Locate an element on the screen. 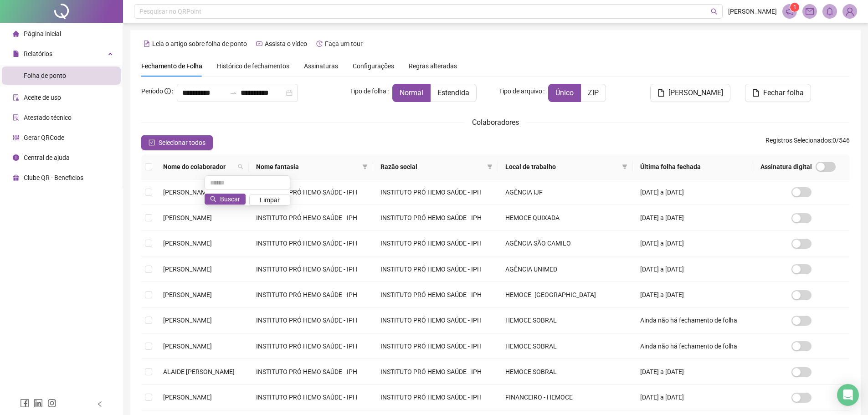 This screenshot has height=415, width=868. td: AGÊNCIA SÃO CAMILO is located at coordinates (564, 244).